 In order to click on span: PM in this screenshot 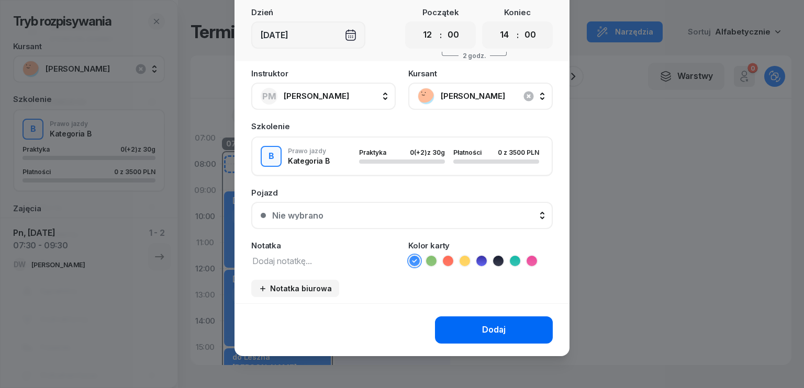, I will do `click(269, 96)`.